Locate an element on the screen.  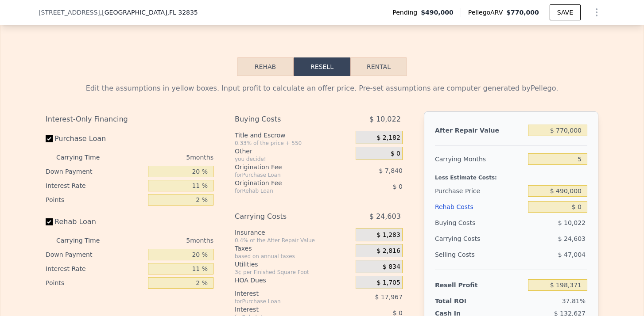
span: , FL 32835 is located at coordinates (182, 12).